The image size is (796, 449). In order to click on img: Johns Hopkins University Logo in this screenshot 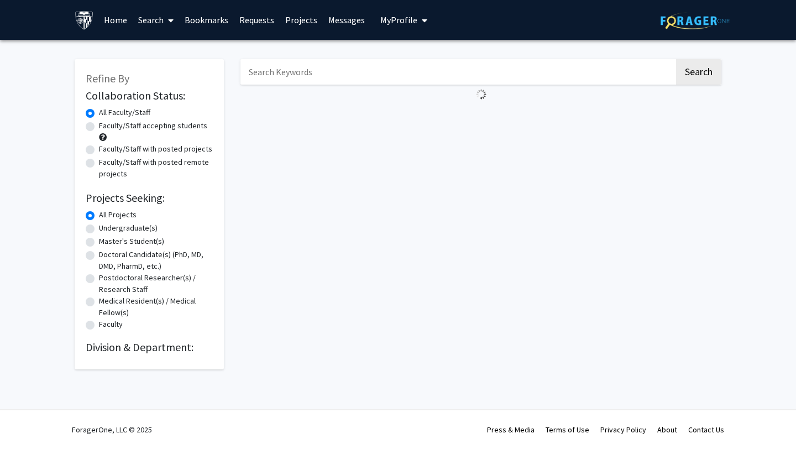, I will do `click(84, 20)`.